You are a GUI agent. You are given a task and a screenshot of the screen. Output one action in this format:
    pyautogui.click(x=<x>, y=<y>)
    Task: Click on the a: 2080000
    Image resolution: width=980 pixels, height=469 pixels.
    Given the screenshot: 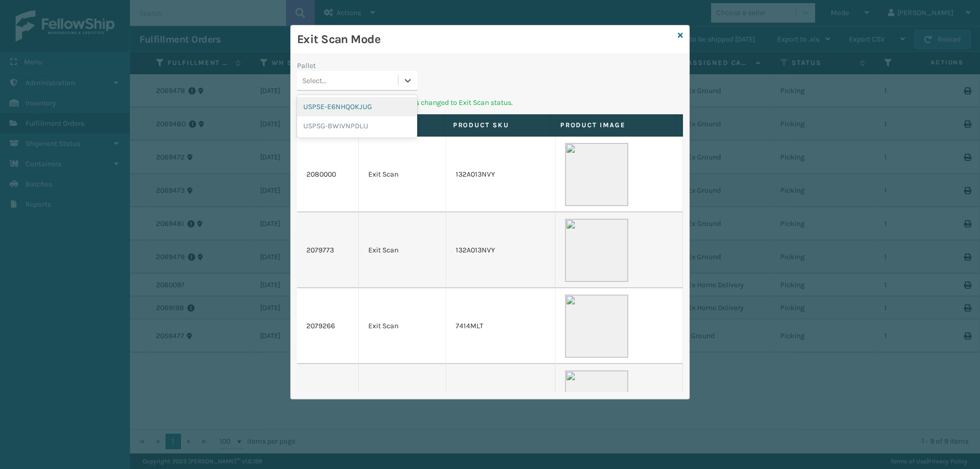 What is the action you would take?
    pyautogui.click(x=321, y=175)
    